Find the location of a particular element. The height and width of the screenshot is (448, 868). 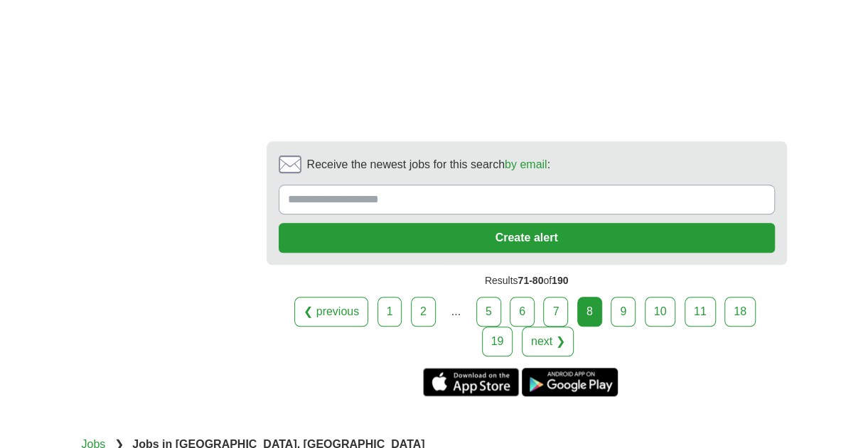

a: by email is located at coordinates (526, 164).